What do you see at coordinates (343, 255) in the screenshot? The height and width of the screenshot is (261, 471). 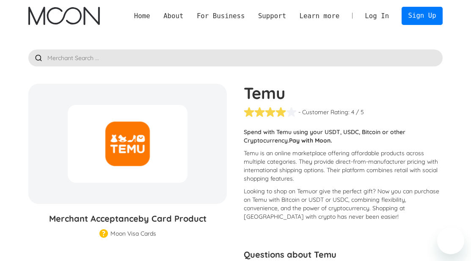 I see `h3: Questions about Temu` at bounding box center [343, 255].